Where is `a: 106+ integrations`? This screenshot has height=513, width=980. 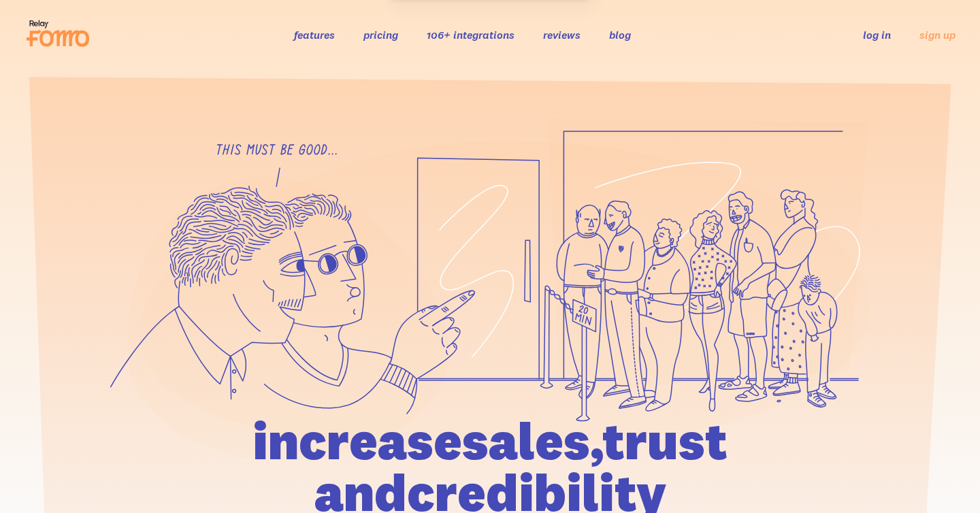 a: 106+ integrations is located at coordinates (470, 35).